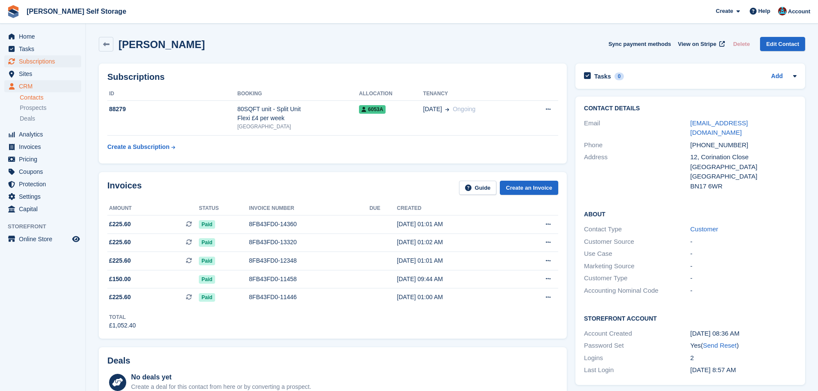  I want to click on span: Create, so click(724, 11).